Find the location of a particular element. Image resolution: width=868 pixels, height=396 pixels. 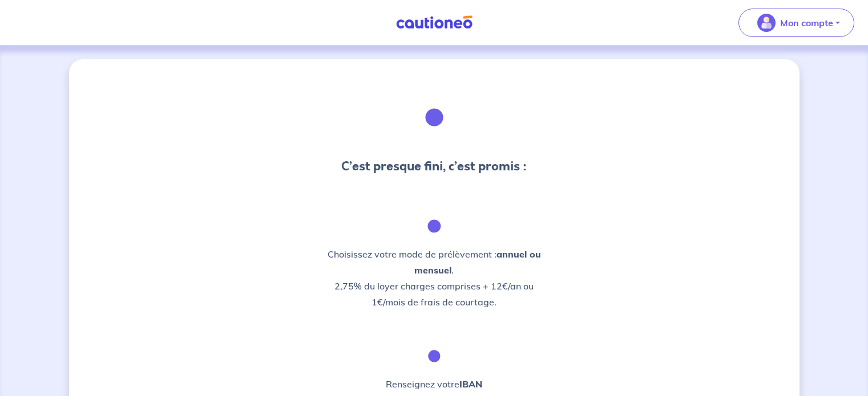

img: illu_account_valid_menu.svg is located at coordinates (766, 23).